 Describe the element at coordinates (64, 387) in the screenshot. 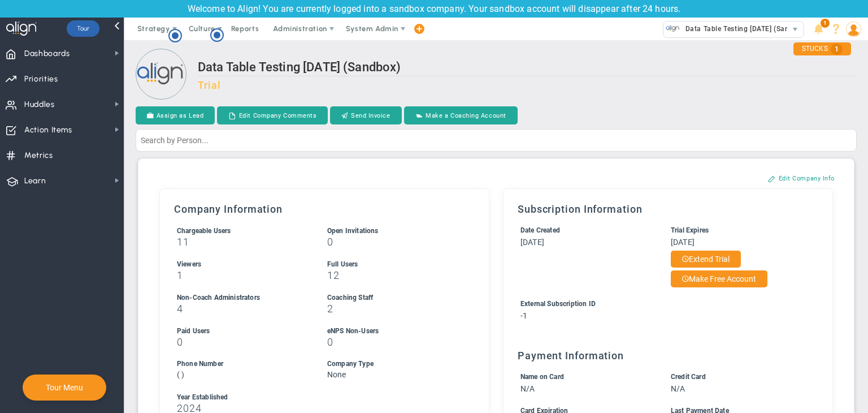

I see `button: Tour Menu` at that location.